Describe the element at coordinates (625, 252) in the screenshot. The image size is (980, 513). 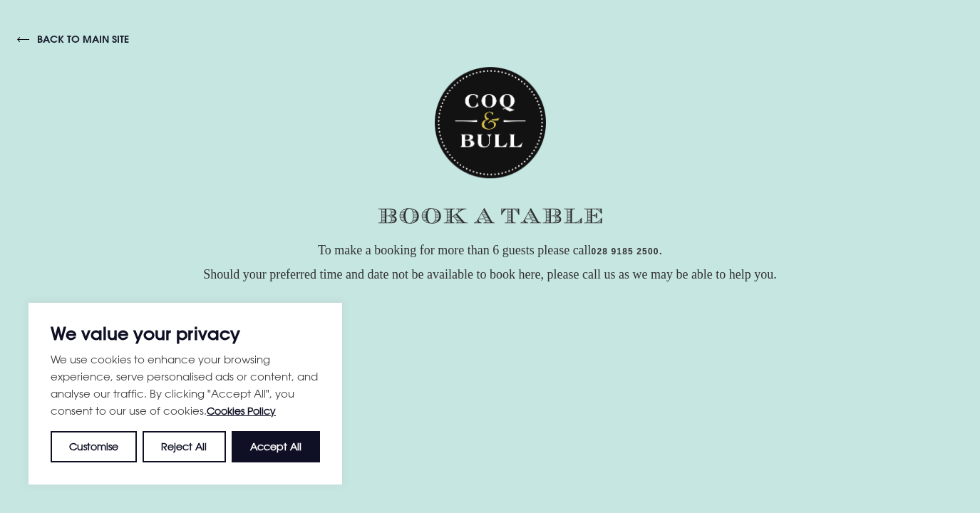
I see `a: 028 9185 2500` at that location.